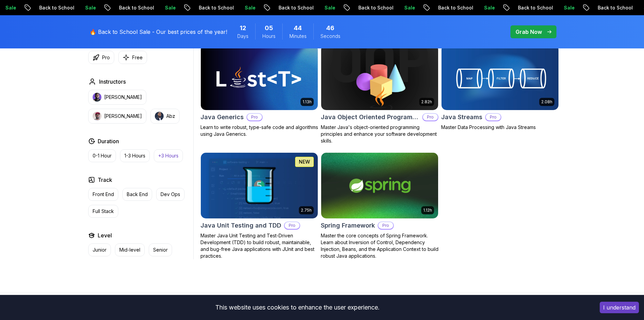  I want to click on span: 44 Minutes, so click(298, 28).